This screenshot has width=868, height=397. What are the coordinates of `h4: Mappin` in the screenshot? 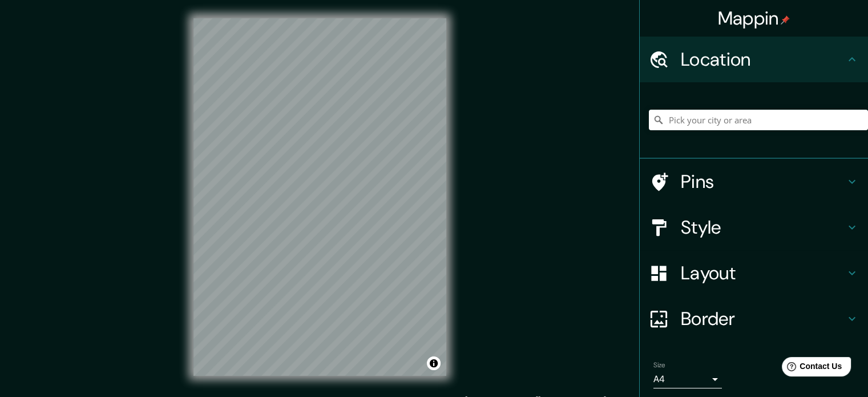 It's located at (754, 18).